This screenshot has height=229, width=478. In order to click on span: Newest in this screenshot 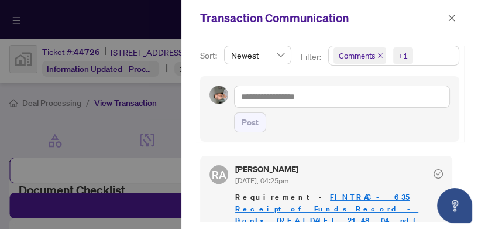, I will do `click(257, 55)`.